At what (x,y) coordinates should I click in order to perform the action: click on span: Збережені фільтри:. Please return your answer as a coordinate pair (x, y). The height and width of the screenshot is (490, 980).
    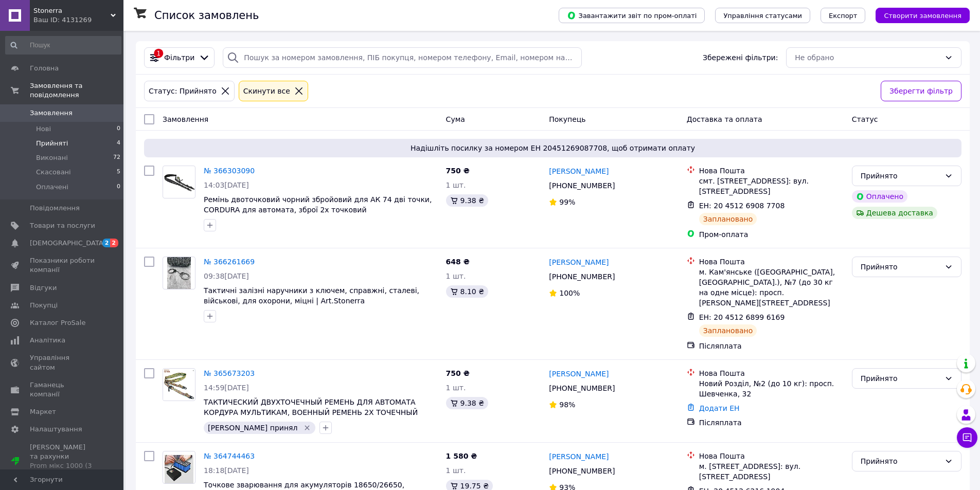
    Looking at the image, I should click on (740, 58).